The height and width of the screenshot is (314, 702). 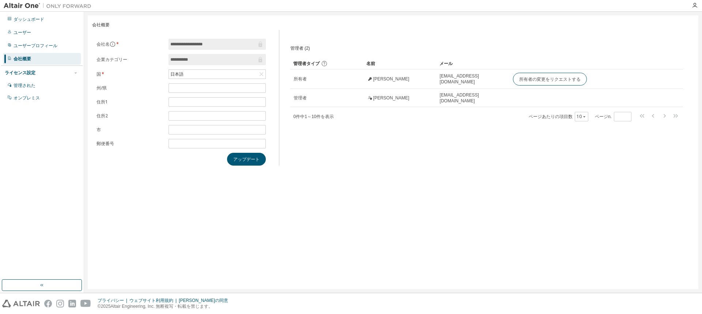 I want to click on font: 名前, so click(x=371, y=64).